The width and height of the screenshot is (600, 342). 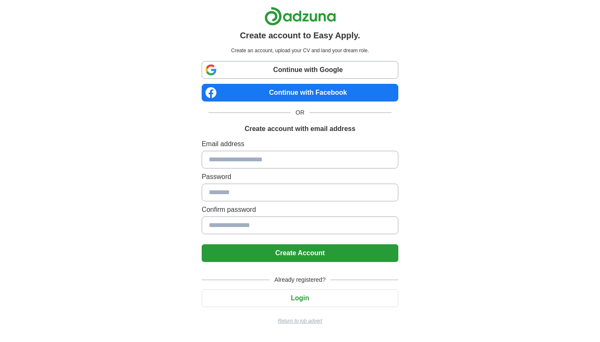 What do you see at coordinates (300, 253) in the screenshot?
I see `button: Create Account` at bounding box center [300, 253].